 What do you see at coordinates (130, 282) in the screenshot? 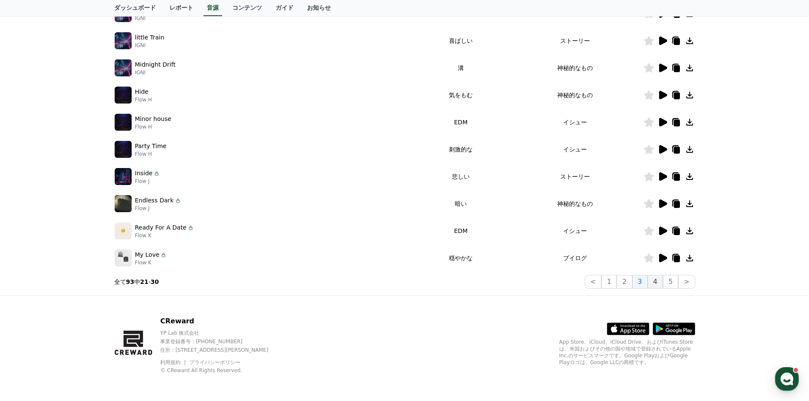
I see `strong: 93` at bounding box center [130, 282].